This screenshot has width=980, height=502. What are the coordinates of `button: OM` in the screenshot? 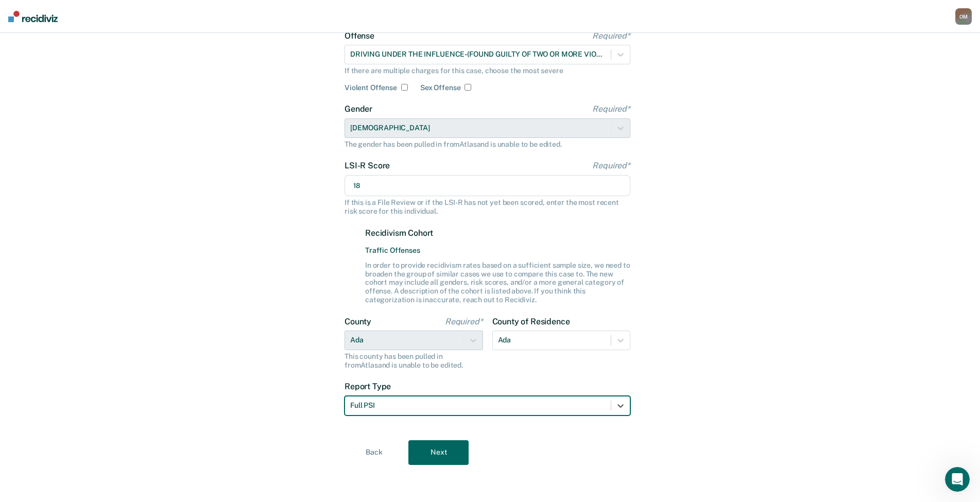 It's located at (964, 17).